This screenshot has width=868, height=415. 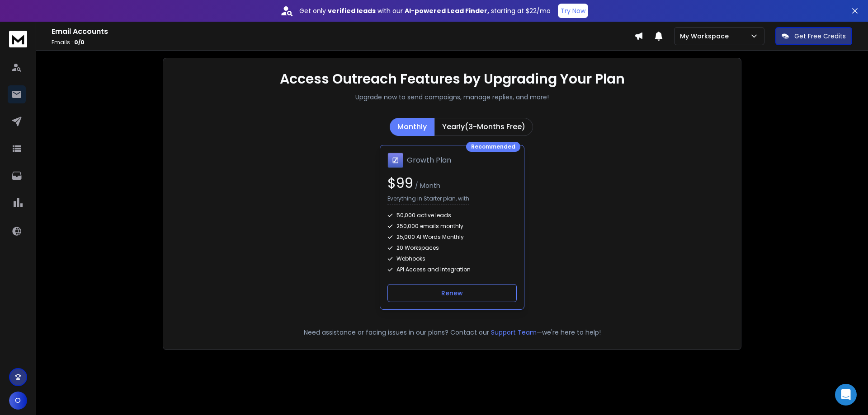 What do you see at coordinates (427, 186) in the screenshot?
I see `span: / Month` at bounding box center [427, 186].